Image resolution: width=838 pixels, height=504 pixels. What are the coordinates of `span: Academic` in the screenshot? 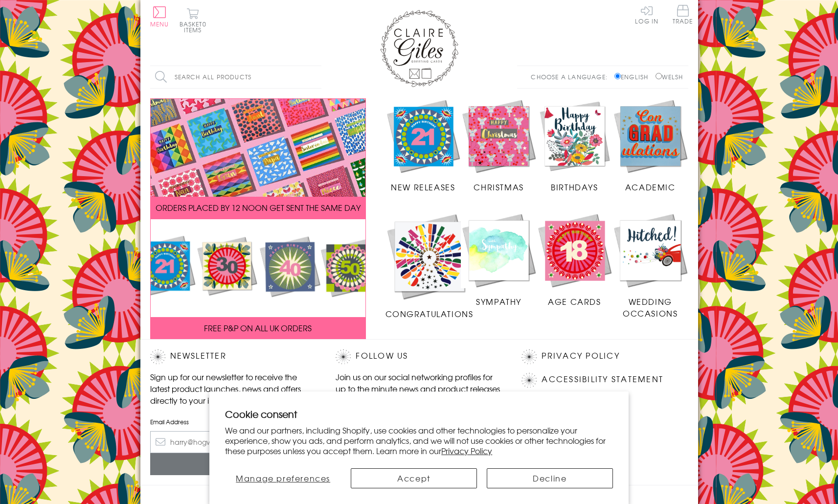 It's located at (650, 187).